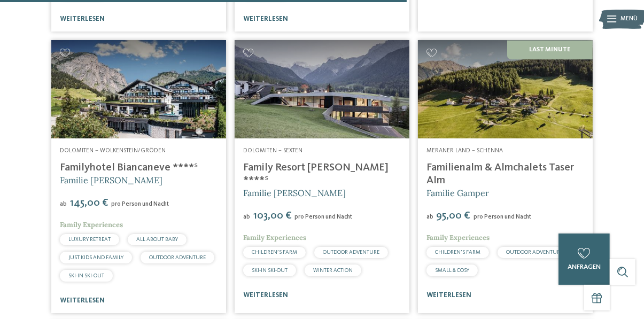 The height and width of the screenshot is (319, 644). What do you see at coordinates (272, 216) in the screenshot?
I see `span: 103,00 €` at bounding box center [272, 216].